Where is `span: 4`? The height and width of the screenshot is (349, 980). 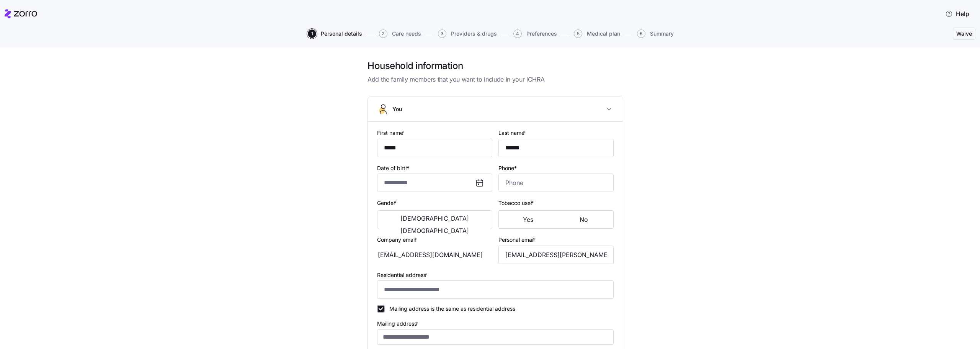
span: 4 is located at coordinates (518, 34).